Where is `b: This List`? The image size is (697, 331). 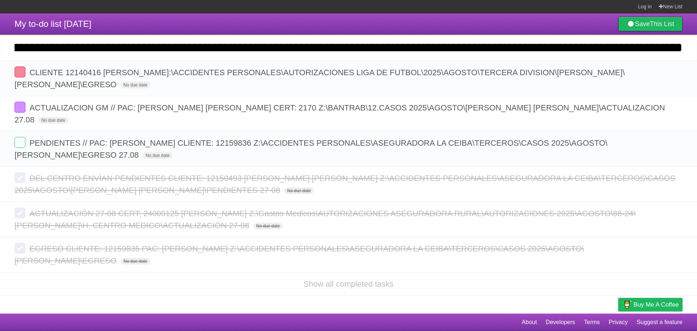 b: This List is located at coordinates (662, 24).